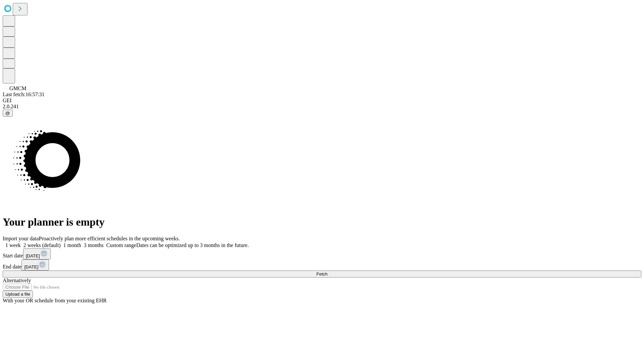  Describe the element at coordinates (109, 238) in the screenshot. I see `span: Proactively plan more efficient schedules in the upcoming weeks.` at that location.